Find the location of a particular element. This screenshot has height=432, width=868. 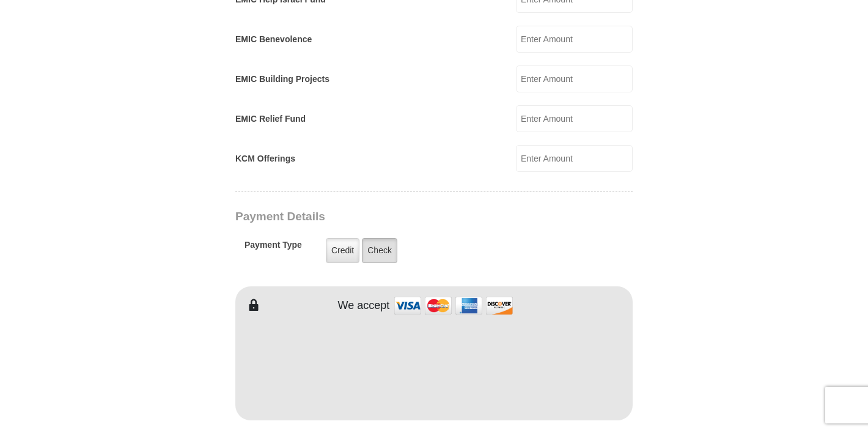

label: Check is located at coordinates (380, 250).